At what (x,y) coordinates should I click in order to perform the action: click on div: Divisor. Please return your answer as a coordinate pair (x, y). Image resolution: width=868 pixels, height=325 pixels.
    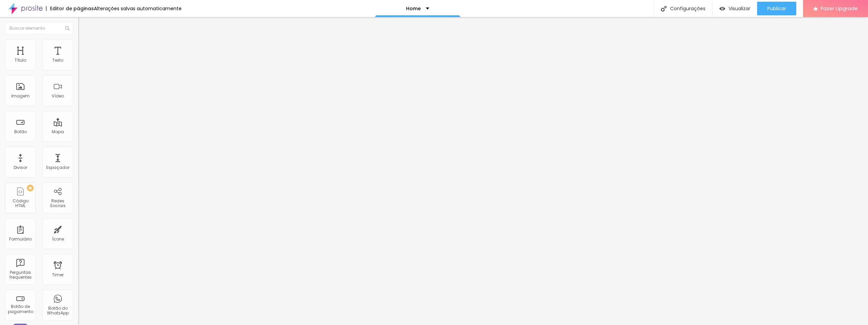
    Looking at the image, I should click on (21, 167).